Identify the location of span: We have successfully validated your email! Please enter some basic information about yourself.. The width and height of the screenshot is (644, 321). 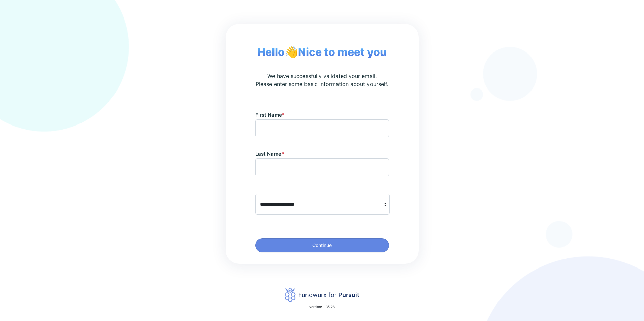
(322, 80).